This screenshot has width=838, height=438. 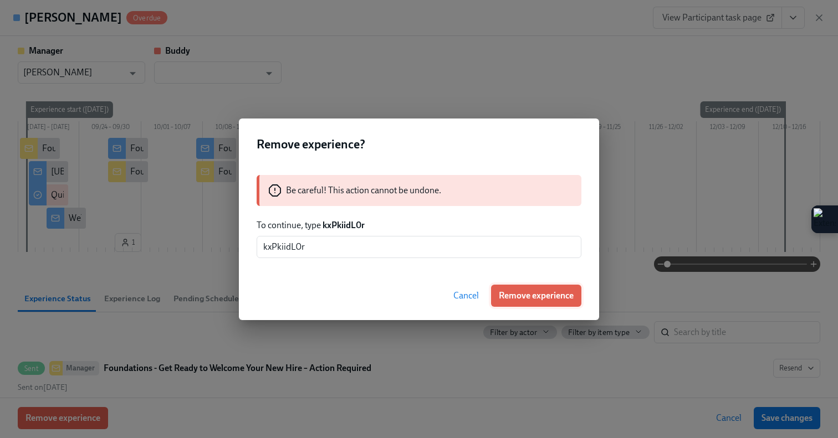 I want to click on p: Be careful! This action cannot be undone., so click(x=364, y=191).